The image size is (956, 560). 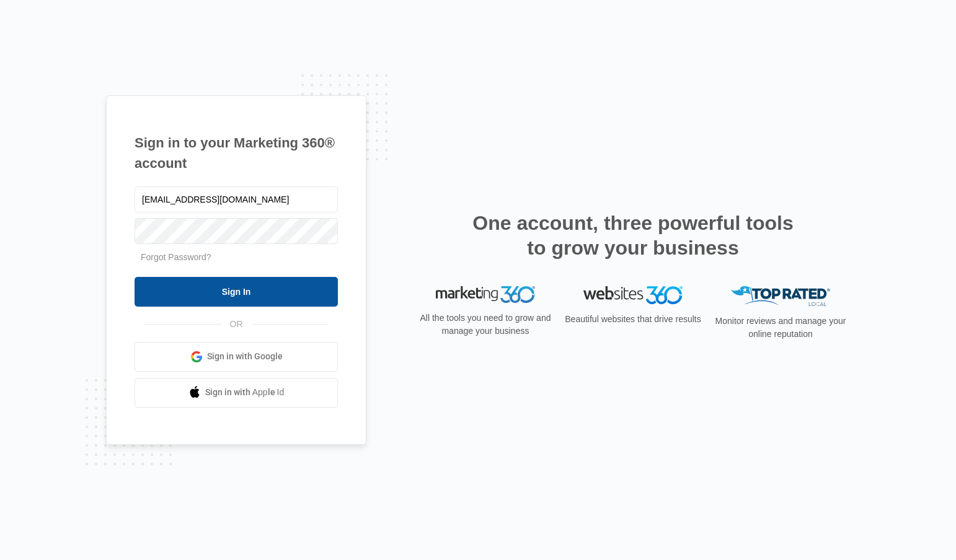 What do you see at coordinates (176, 257) in the screenshot?
I see `a: Forgot Password?` at bounding box center [176, 257].